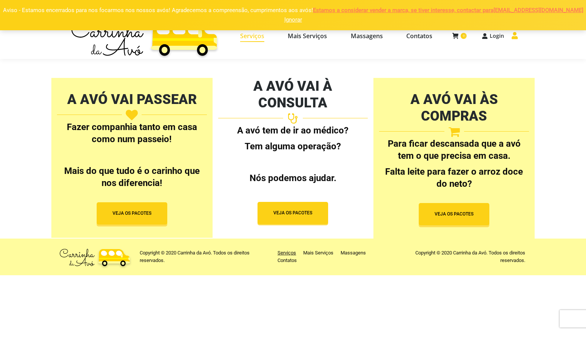  Describe the element at coordinates (132, 177) in the screenshot. I see `p: Mais do que tudo é o carinho que nos diferencia!` at that location.